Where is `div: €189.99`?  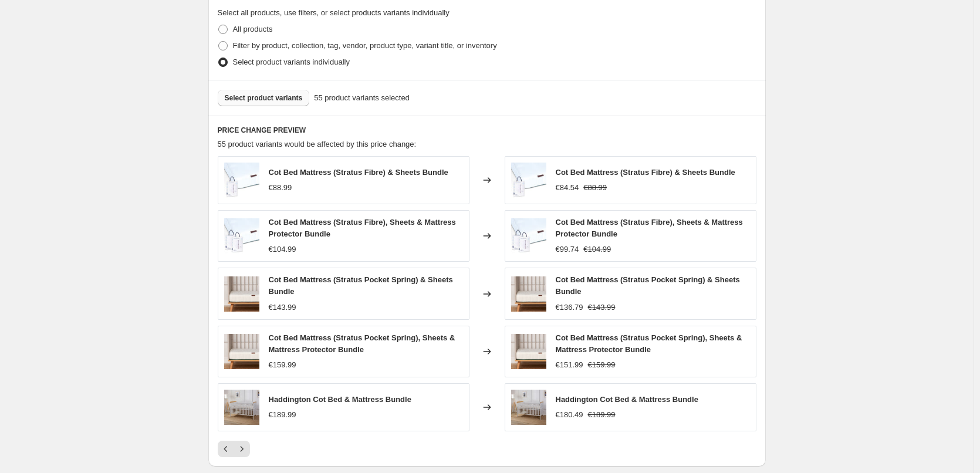
div: €189.99 is located at coordinates (282, 415).